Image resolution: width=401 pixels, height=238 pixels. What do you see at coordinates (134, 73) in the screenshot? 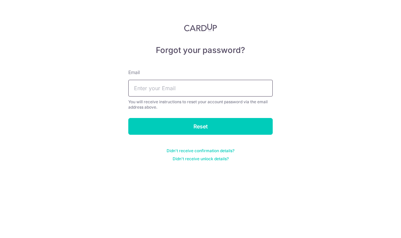
I see `label: Email` at bounding box center [134, 73].